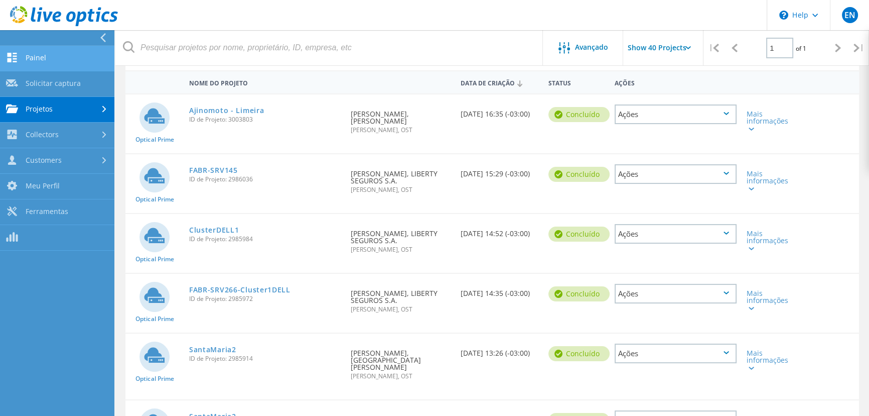  What do you see at coordinates (265, 299) in the screenshot?
I see `span: ID de Projeto: 2985972` at bounding box center [265, 299].